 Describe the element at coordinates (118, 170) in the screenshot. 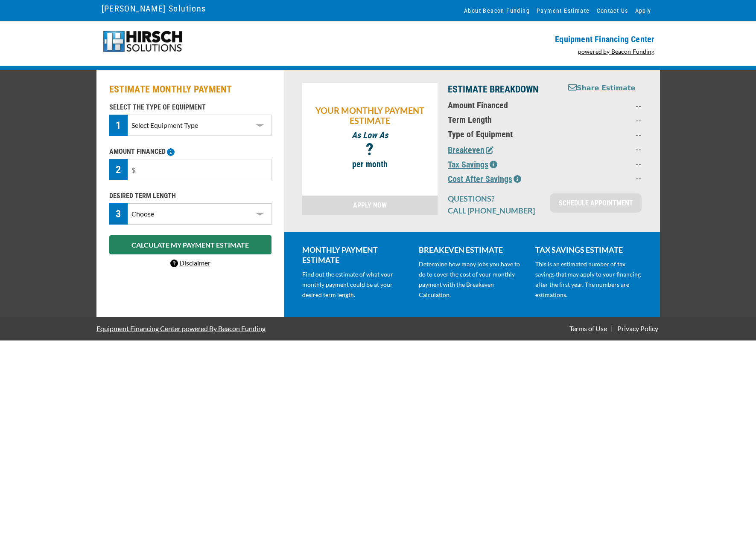

I see `div: 2` at that location.